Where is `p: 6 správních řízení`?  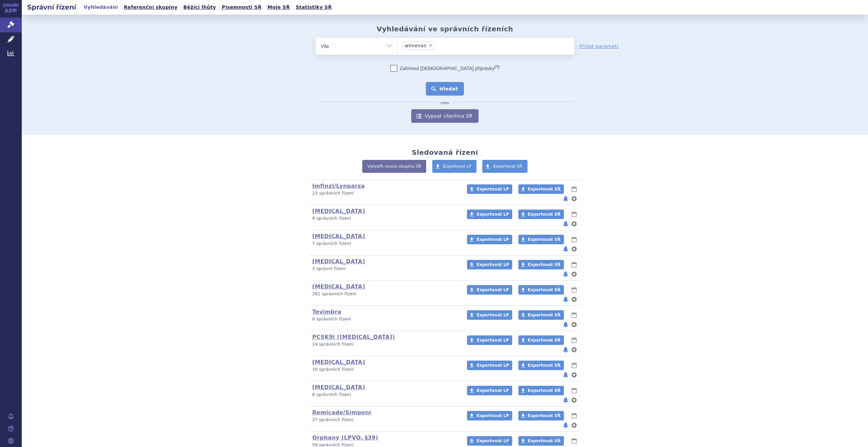 p: 6 správních řízení is located at coordinates (385, 394).